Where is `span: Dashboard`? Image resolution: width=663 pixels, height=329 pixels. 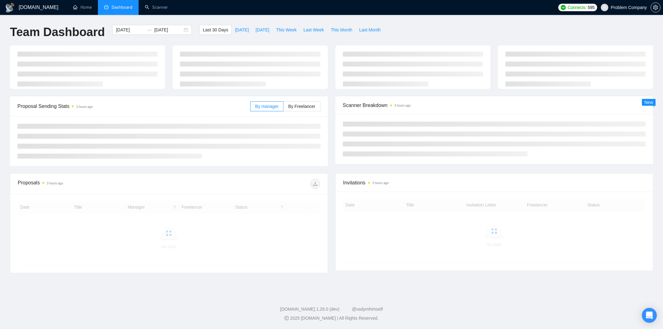
span: Dashboard is located at coordinates (122, 7).